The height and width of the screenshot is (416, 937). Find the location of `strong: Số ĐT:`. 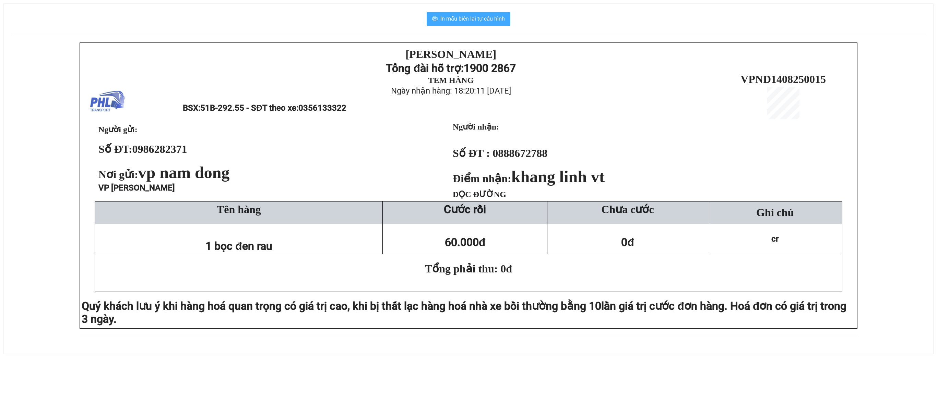

strong: Số ĐT: is located at coordinates (143, 149).